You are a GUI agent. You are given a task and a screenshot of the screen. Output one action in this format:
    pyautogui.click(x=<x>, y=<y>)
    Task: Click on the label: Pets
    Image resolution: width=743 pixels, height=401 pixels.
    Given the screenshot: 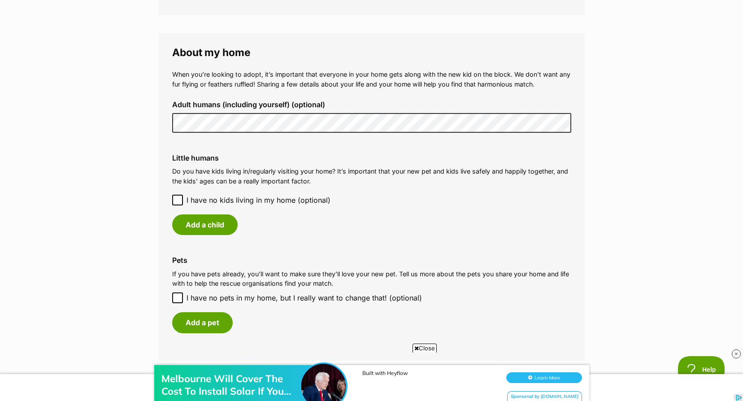 What is the action you would take?
    pyautogui.click(x=371, y=260)
    